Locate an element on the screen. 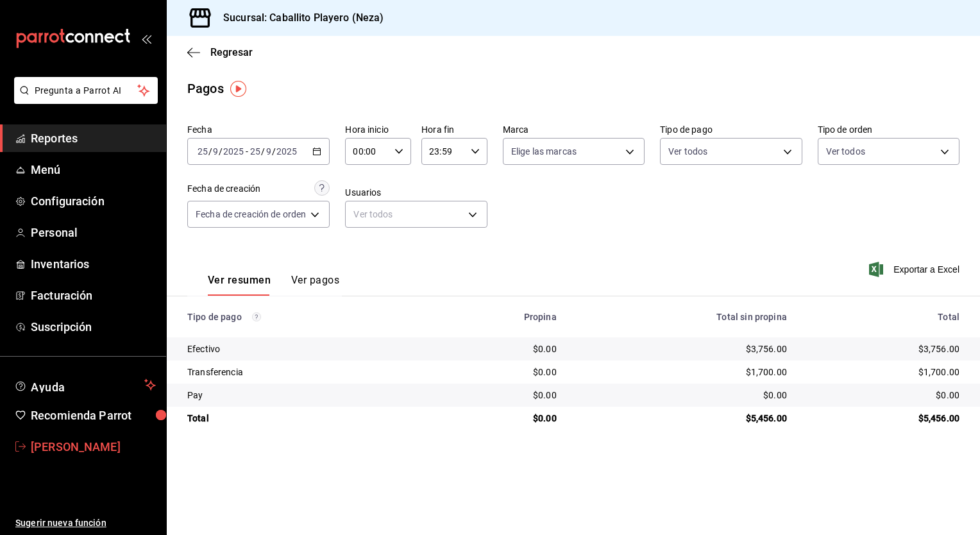 The height and width of the screenshot is (535, 980). label: Marca is located at coordinates (573, 129).